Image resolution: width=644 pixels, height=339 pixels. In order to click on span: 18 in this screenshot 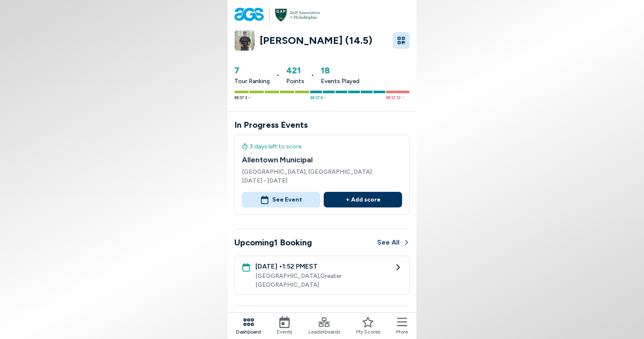, I will do `click(340, 70)`.